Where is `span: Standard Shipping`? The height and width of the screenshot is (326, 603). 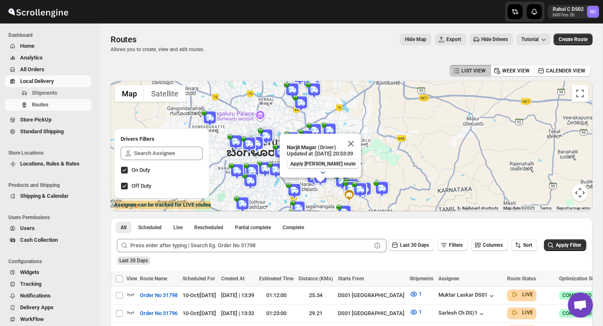
span: Standard Shipping is located at coordinates (42, 131).